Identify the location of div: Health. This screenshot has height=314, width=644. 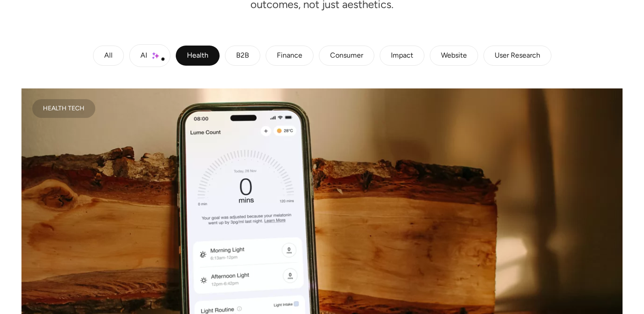
(198, 56).